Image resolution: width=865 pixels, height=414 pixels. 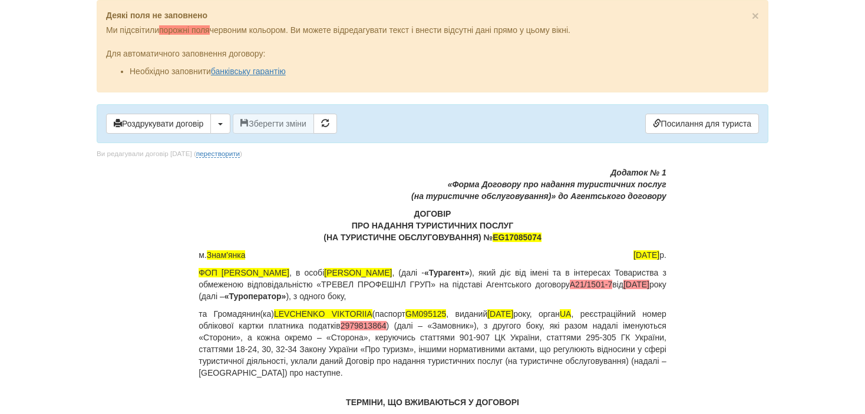 What do you see at coordinates (702, 124) in the screenshot?
I see `a: Посилання для туриста` at bounding box center [702, 124].